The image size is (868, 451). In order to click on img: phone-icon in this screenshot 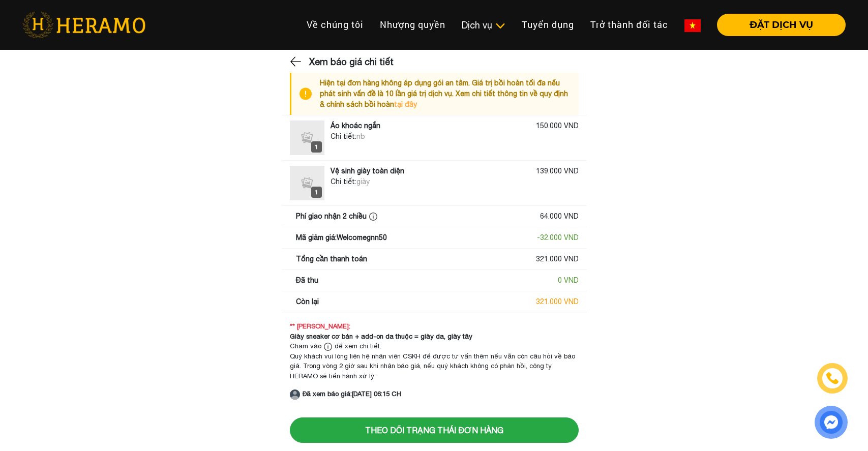, I will do `click(833, 378)`.